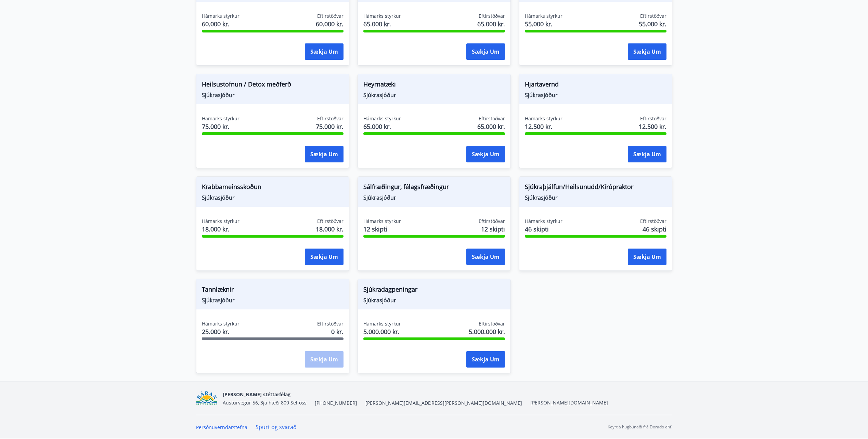 Image resolution: width=868 pixels, height=439 pixels. What do you see at coordinates (221, 331) in the screenshot?
I see `span: 25.000 kr.` at bounding box center [221, 331].